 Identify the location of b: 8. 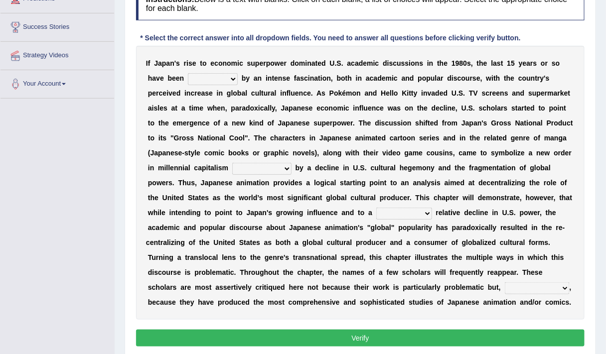
(461, 63).